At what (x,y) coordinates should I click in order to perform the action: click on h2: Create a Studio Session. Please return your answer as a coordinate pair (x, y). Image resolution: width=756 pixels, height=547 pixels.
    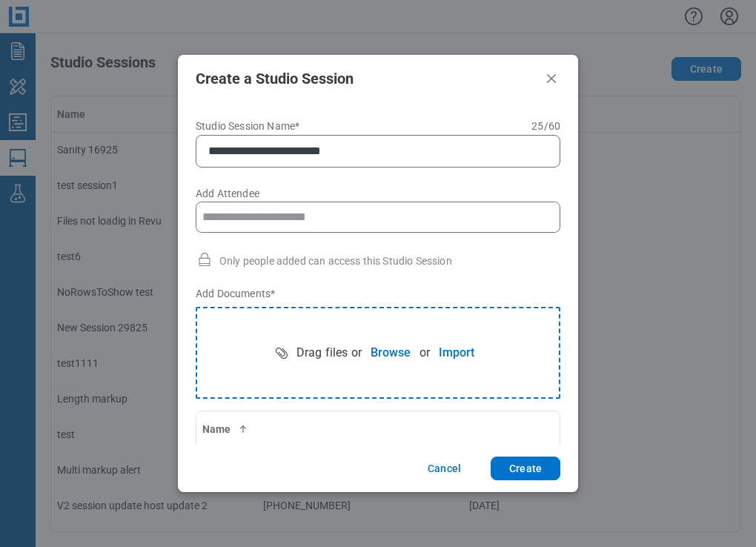
    Looking at the image, I should click on (366, 79).